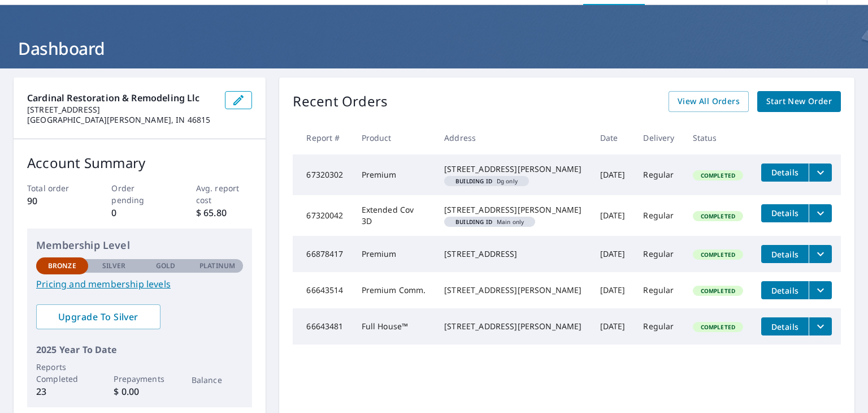 This screenshot has height=413, width=868. I want to click on button: filesDropdownBtn-66878417, so click(820, 254).